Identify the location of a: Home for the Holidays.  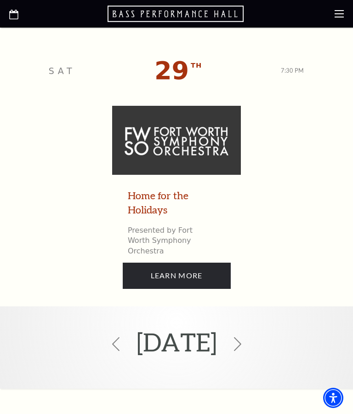
(170, 203).